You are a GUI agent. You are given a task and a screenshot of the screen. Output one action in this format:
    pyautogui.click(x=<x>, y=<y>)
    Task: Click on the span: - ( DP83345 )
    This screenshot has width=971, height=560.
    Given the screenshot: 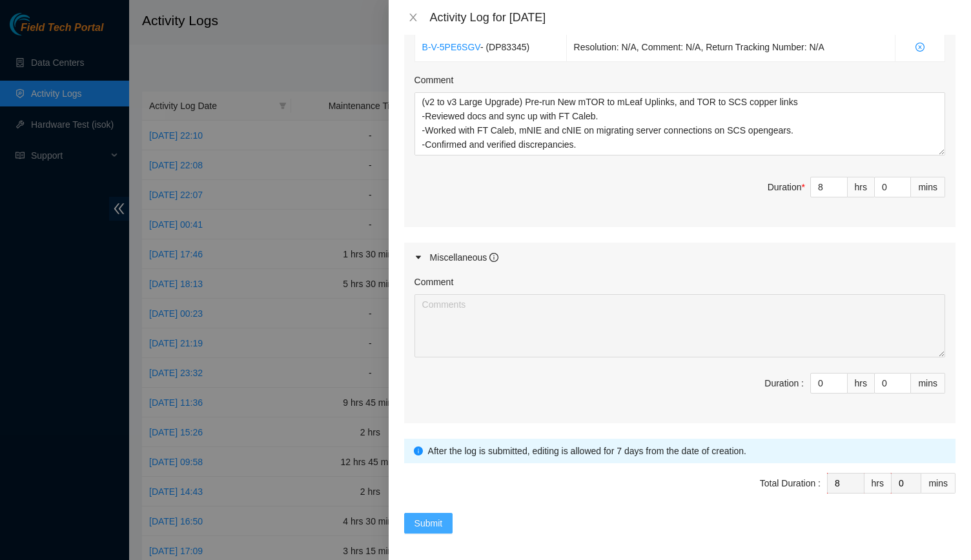 What is the action you would take?
    pyautogui.click(x=505, y=47)
    